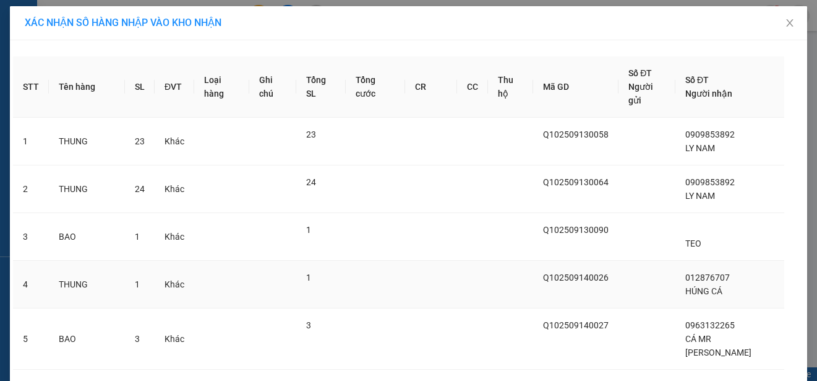 The image size is (817, 381). What do you see at coordinates (576, 230) in the screenshot?
I see `span: Q102509130090` at bounding box center [576, 230].